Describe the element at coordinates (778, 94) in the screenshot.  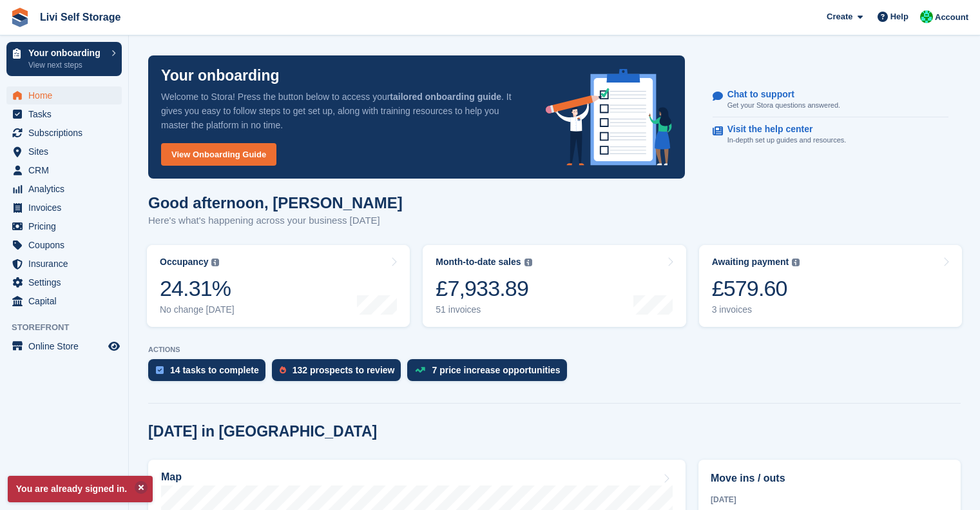
I see `p: Chat to support` at that location.